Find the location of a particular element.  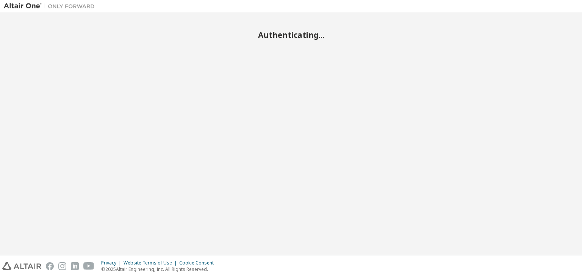

img: youtube.svg is located at coordinates (89, 266).